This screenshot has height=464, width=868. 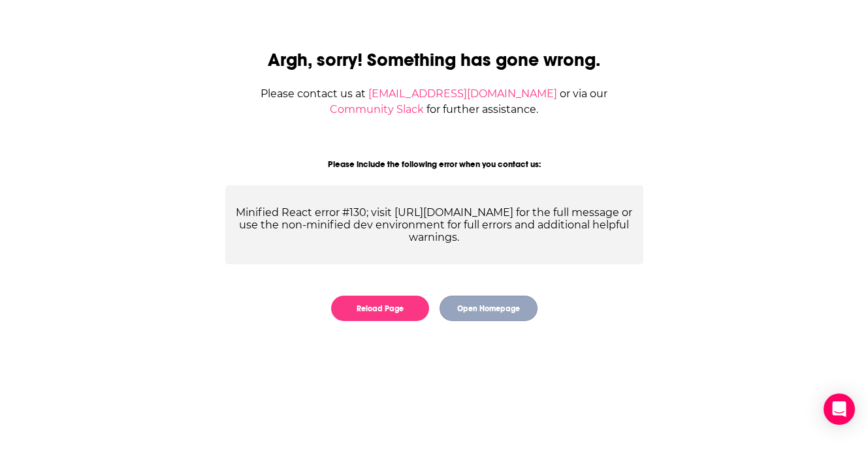 I want to click on h2: Argh, sorry! Something has gone wrong., so click(x=434, y=60).